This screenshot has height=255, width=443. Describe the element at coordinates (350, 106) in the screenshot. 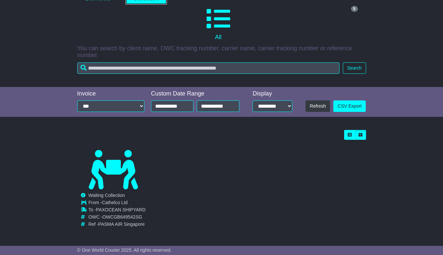

I see `a: CSV Export` at that location.